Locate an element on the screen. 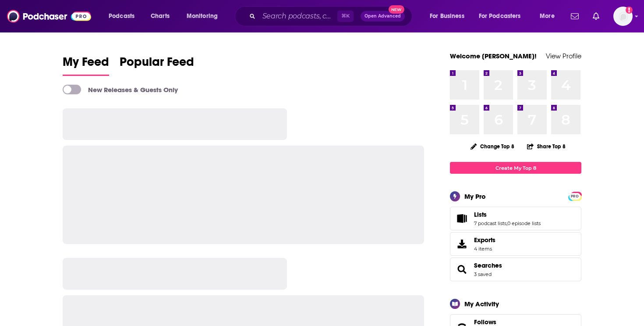 This screenshot has height=326, width=644. span: Follows is located at coordinates (485, 322).